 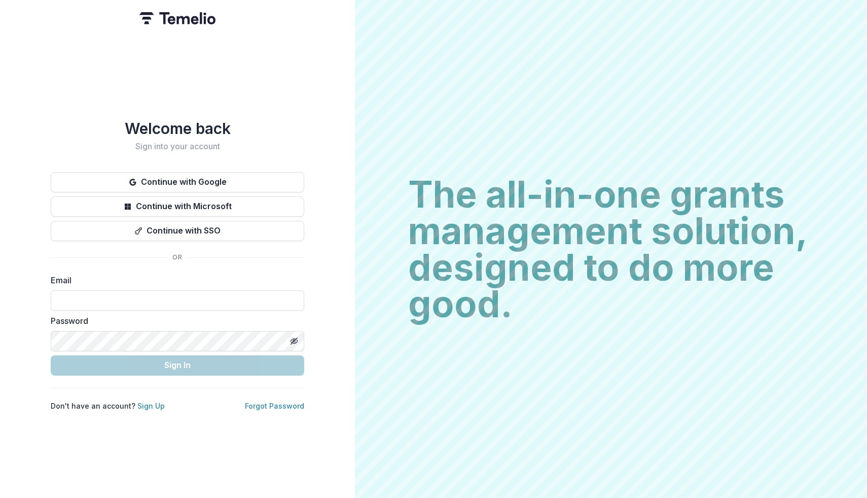 I want to click on label: Password, so click(x=174, y=321).